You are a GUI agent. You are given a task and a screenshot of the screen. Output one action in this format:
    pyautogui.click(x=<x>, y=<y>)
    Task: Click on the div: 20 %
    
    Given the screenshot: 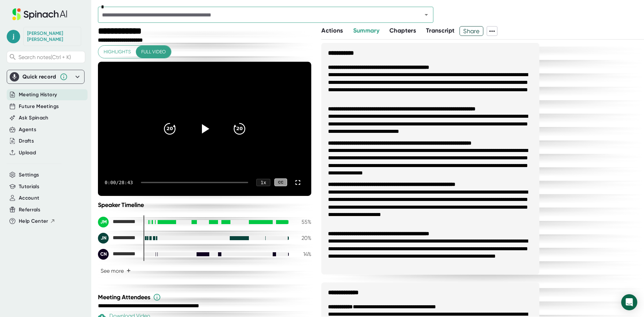 What is the action you would take?
    pyautogui.click(x=303, y=238)
    